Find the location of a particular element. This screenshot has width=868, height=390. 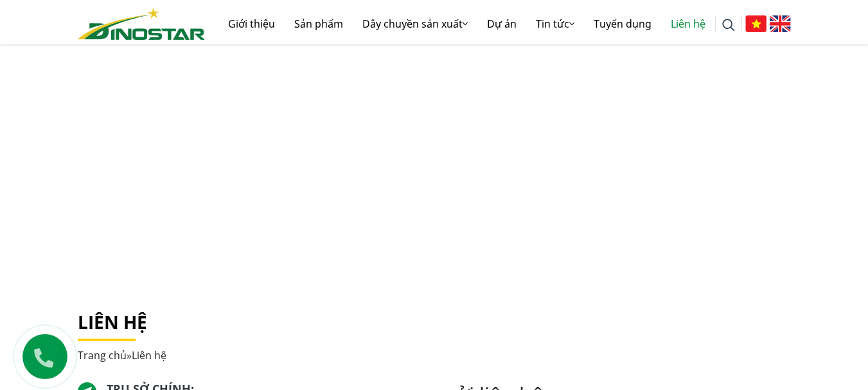

h1: Liên hệ is located at coordinates (435, 323).